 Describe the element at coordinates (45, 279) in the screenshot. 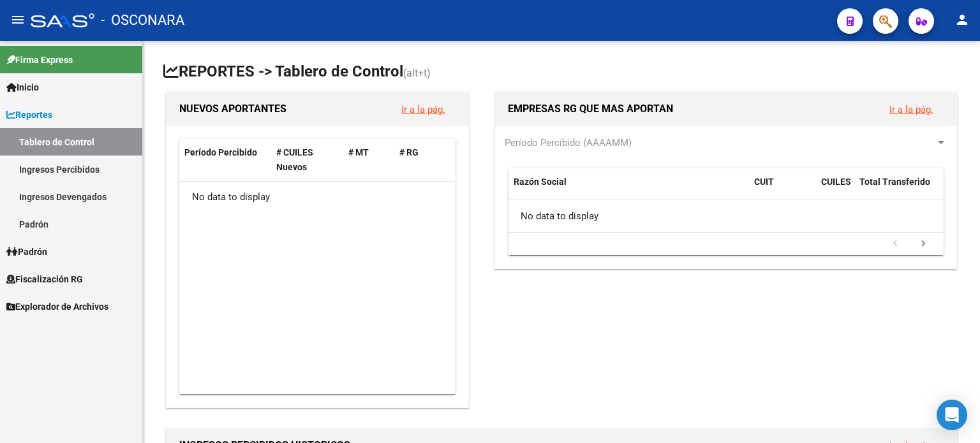

I see `span: Fiscalización RG` at that location.